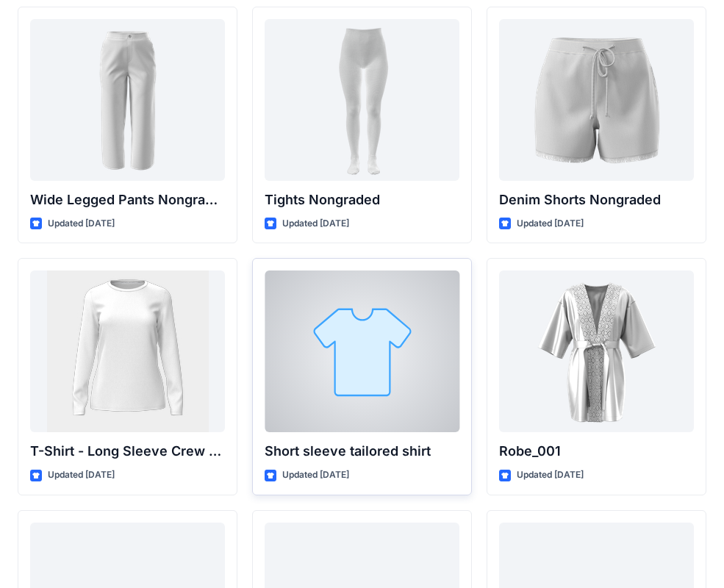 The image size is (724, 588). What do you see at coordinates (127, 200) in the screenshot?
I see `p: Wide Legged Pants Nongraded` at bounding box center [127, 200].